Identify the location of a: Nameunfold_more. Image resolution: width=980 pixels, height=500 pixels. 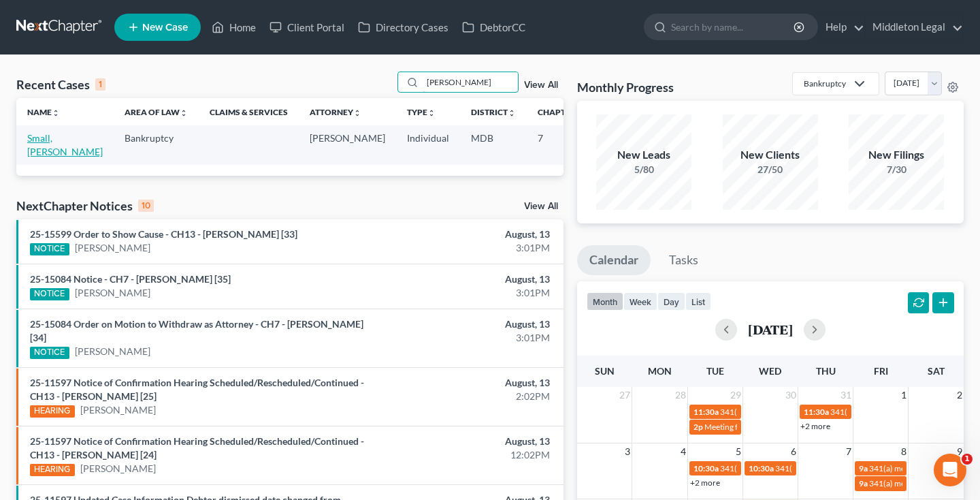
(44, 112).